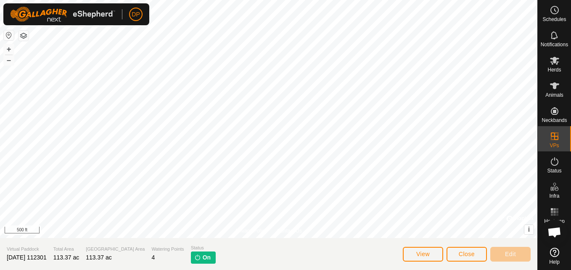  Describe the element at coordinates (198, 258) in the screenshot. I see `img: turn-on` at that location.